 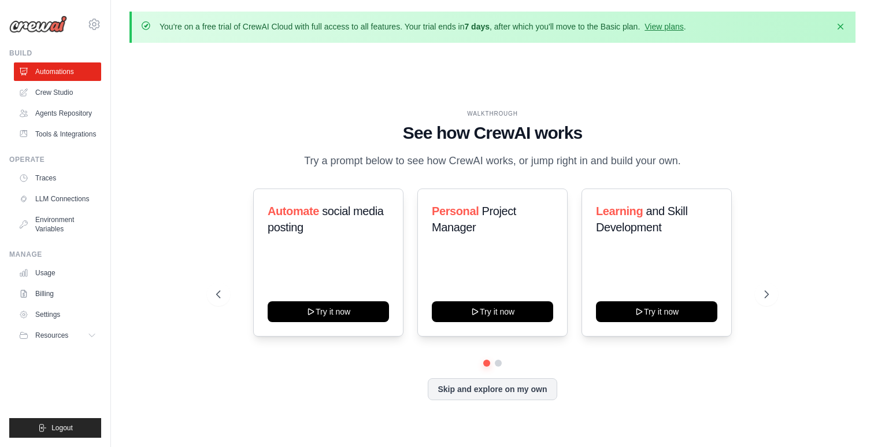 What do you see at coordinates (57, 93) in the screenshot?
I see `a: Crew Studio` at bounding box center [57, 93].